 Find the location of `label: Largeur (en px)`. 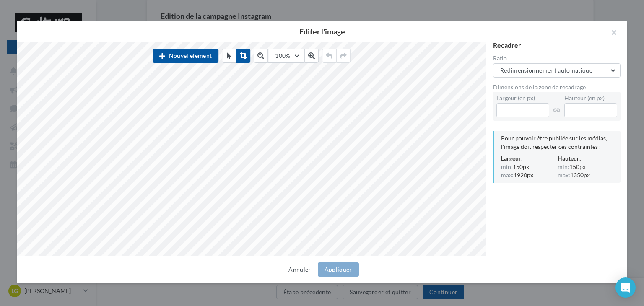

label: Largeur (en px) is located at coordinates (523, 98).